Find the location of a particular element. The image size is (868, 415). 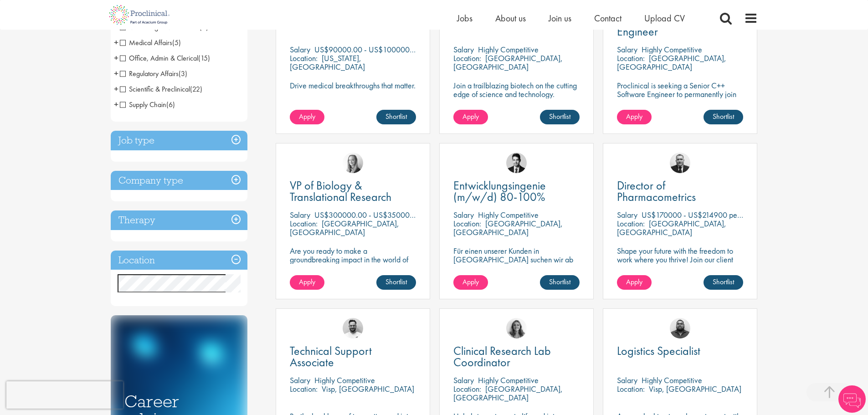

img: Ashley Bennett is located at coordinates (680, 328).